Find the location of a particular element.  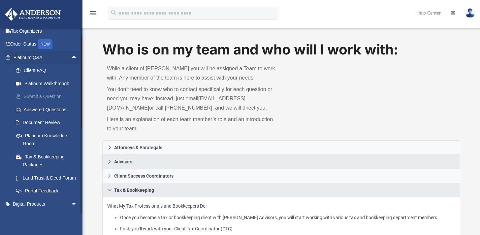

a: menu is located at coordinates (93, 15).